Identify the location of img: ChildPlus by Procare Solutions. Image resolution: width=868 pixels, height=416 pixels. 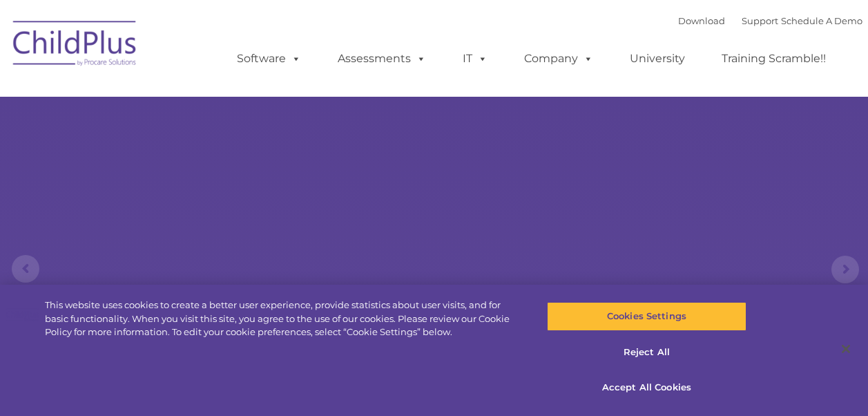
(75, 46).